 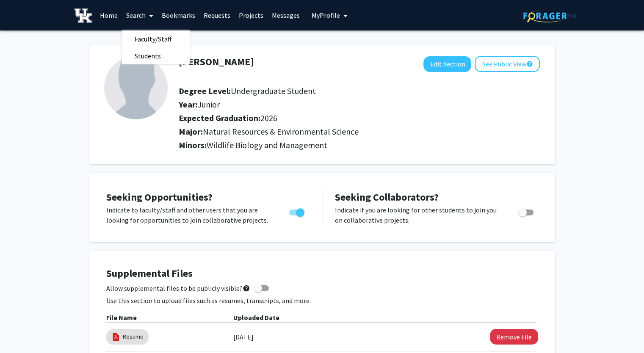 What do you see at coordinates (208, 104) in the screenshot?
I see `span: Junior` at bounding box center [208, 104].